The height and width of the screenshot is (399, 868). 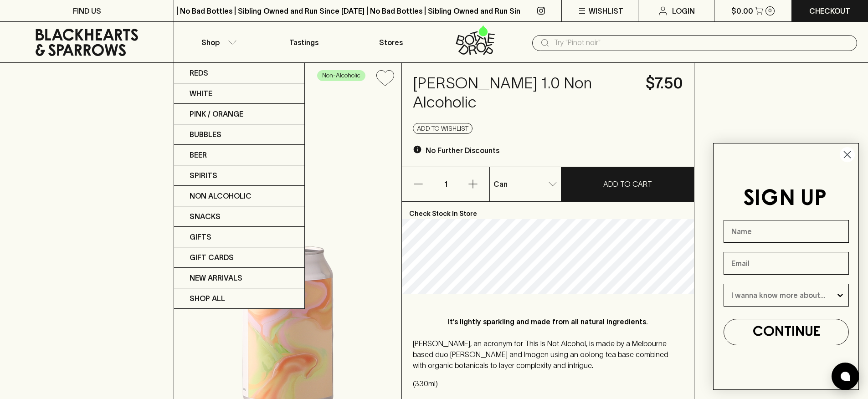 What do you see at coordinates (840, 295) in the screenshot?
I see `button: Show Options` at bounding box center [840, 295].